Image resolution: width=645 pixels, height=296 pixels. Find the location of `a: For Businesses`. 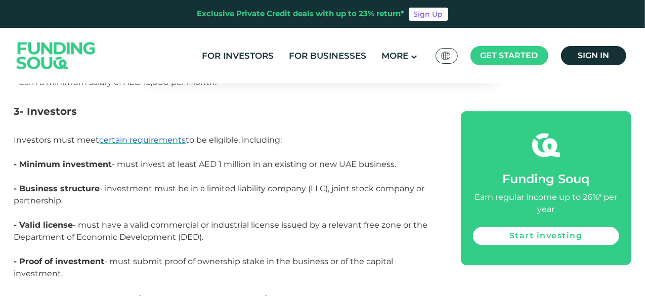

a: For Businesses is located at coordinates (327, 56).